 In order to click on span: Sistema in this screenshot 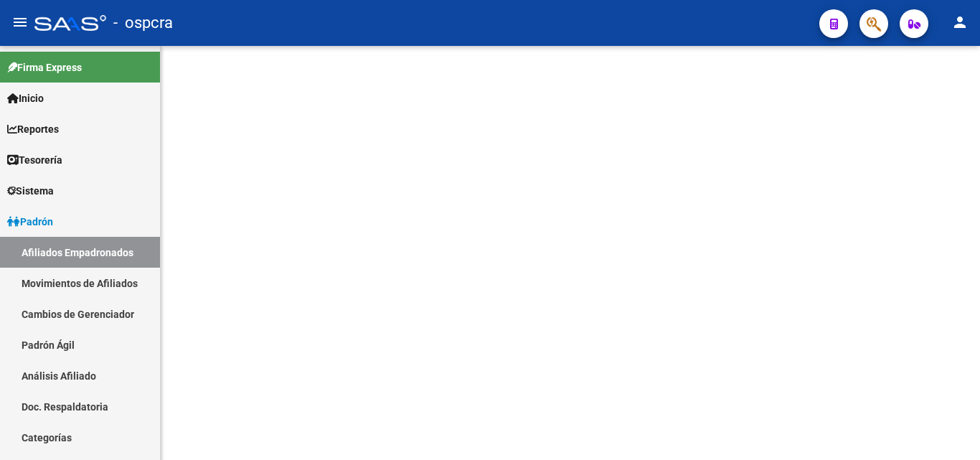, I will do `click(30, 191)`.